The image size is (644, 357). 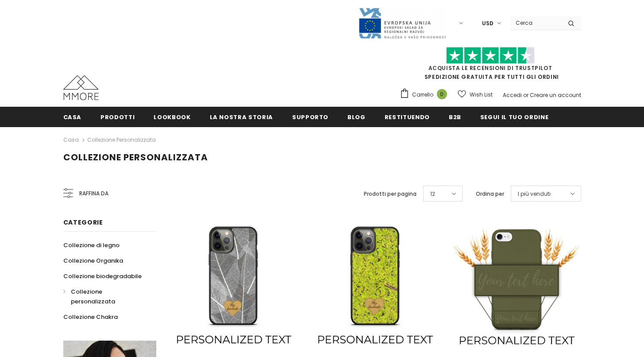 I want to click on a: La nostra storia, so click(x=241, y=117).